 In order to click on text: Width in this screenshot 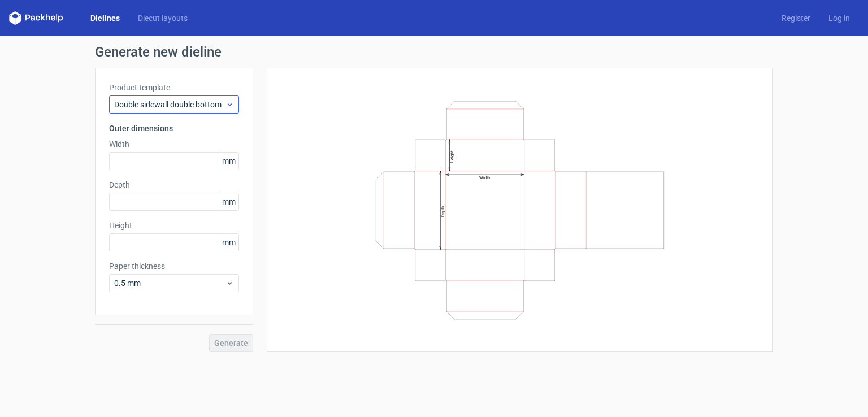, I will do `click(484, 177)`.